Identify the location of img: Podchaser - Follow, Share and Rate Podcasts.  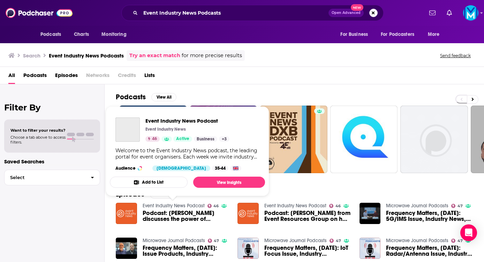
(39, 13).